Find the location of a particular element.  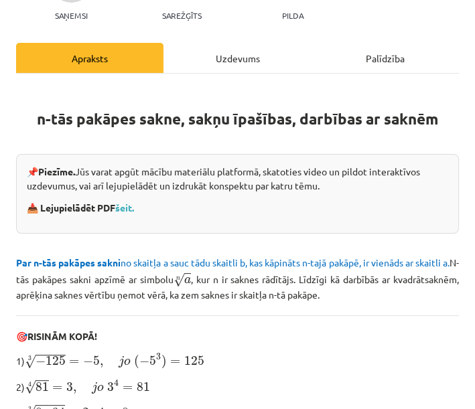

b: RISINĀM KOPĀ! is located at coordinates (62, 336).